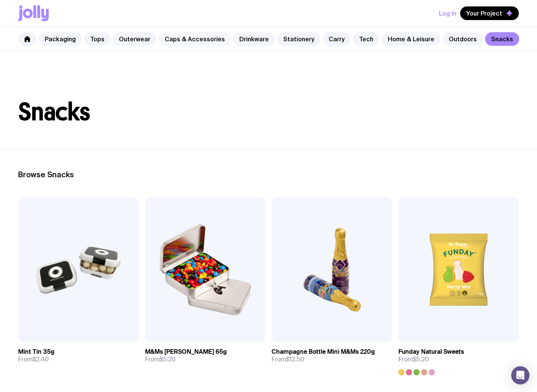 The height and width of the screenshot is (392, 537). What do you see at coordinates (268, 175) in the screenshot?
I see `h2: Browse Snacks` at bounding box center [268, 175].